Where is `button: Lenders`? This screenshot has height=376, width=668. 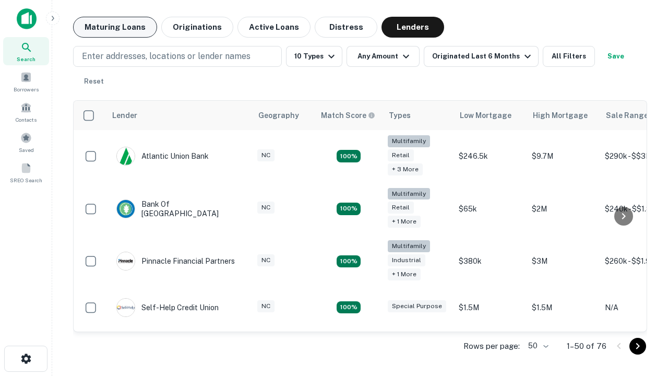
button: Lenders is located at coordinates (413, 27).